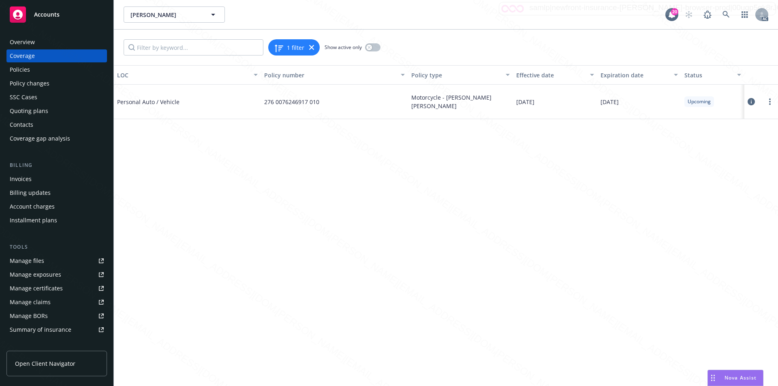  I want to click on input: Filter by keyword..., so click(193, 47).